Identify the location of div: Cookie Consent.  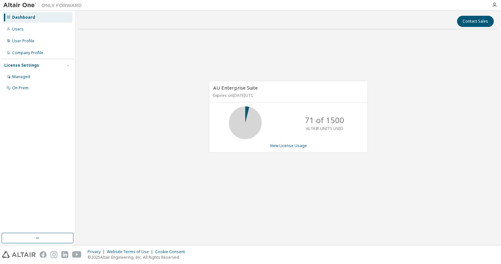
(172, 252).